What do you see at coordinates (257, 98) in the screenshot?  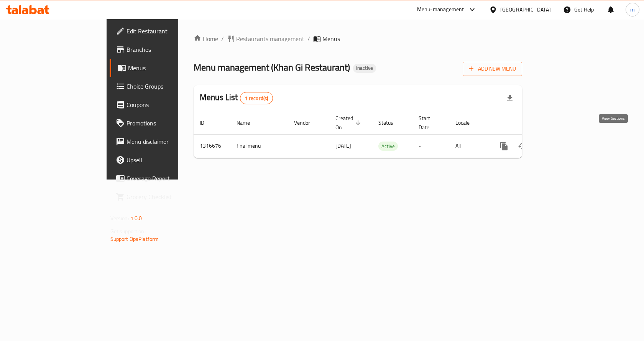 I see `div: Total records count` at bounding box center [257, 98].